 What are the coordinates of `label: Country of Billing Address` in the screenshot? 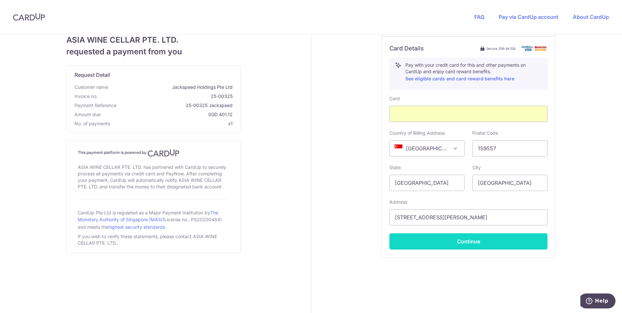 It's located at (417, 133).